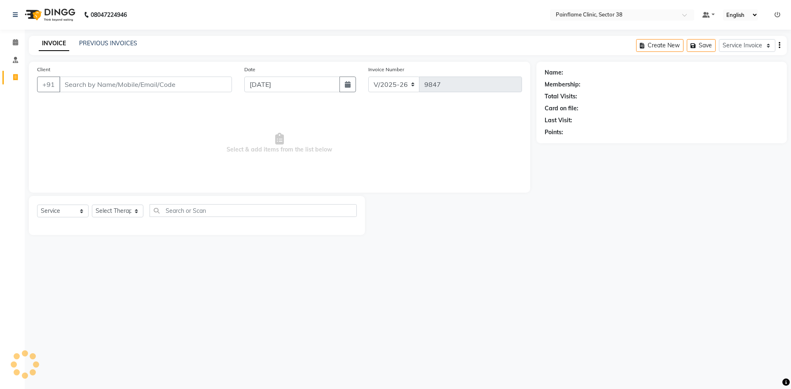  What do you see at coordinates (561, 96) in the screenshot?
I see `div: Total Visits:` at bounding box center [561, 96].